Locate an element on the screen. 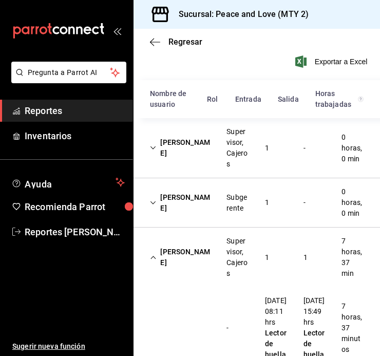  button: Pregunta a Parrot AI is located at coordinates (69, 72).